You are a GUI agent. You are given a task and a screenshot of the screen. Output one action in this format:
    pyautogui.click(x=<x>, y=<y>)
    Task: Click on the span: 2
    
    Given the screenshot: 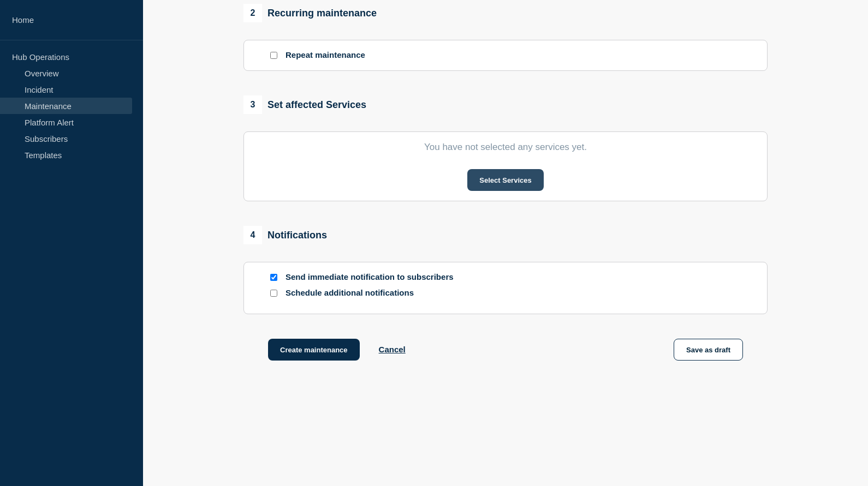 What is the action you would take?
    pyautogui.click(x=253, y=13)
    